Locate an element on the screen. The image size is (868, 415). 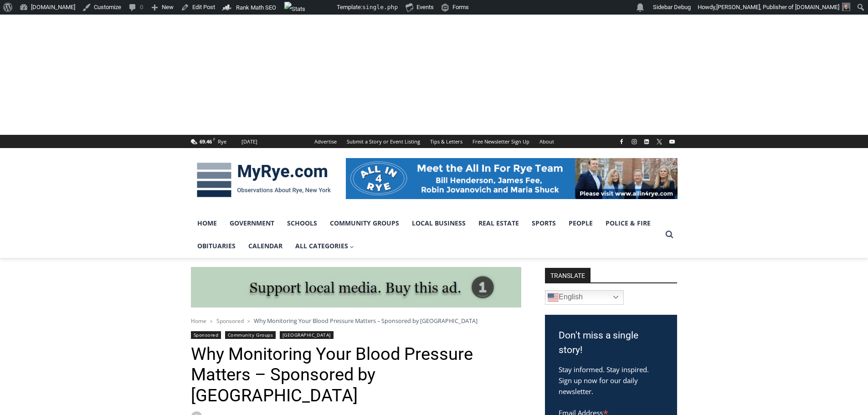
span: All Categories is located at coordinates (325, 246).